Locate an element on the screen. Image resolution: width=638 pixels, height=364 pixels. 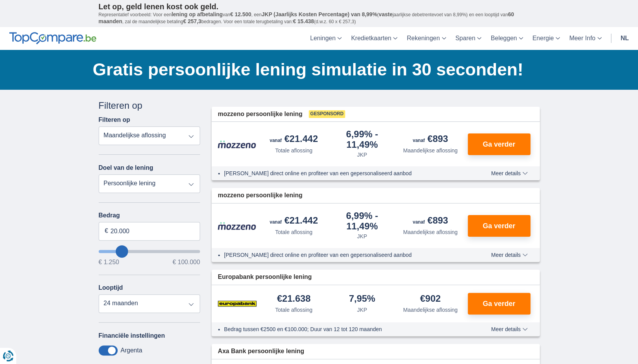
a: Beleggen is located at coordinates (507, 38).